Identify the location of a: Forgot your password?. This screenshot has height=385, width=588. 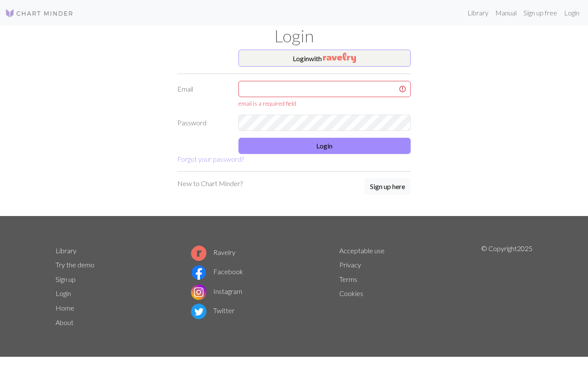
(211, 159).